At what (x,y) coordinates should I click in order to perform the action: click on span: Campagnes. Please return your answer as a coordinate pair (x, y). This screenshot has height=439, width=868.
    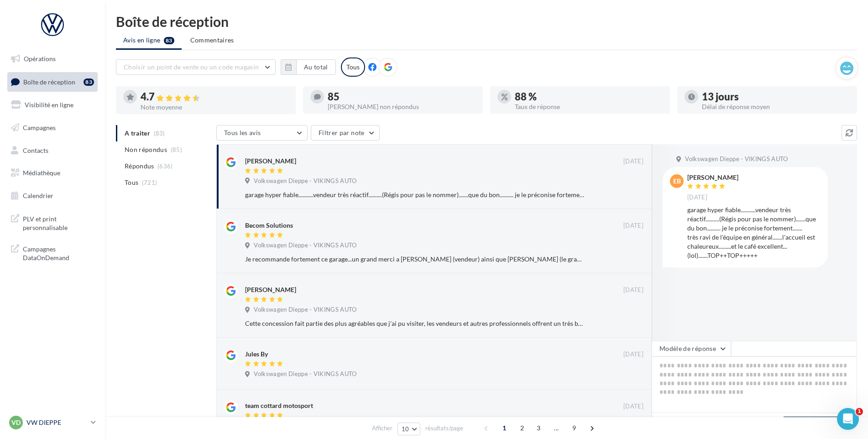
    Looking at the image, I should click on (40, 127).